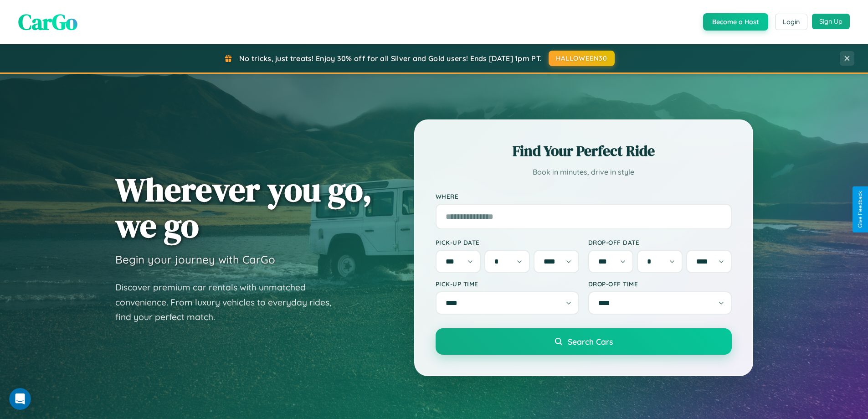  I want to click on button: Sign Up, so click(830, 21).